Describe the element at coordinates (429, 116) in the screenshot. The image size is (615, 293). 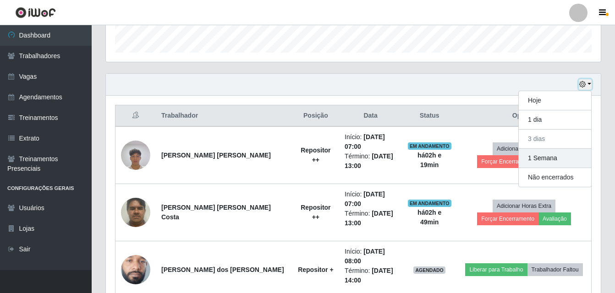
I see `th: Status` at that location.